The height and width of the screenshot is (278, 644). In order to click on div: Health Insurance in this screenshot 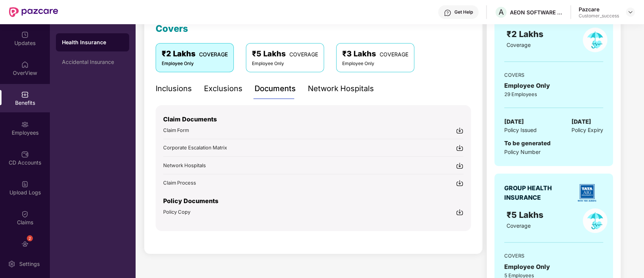, I will do `click(92, 42)`.